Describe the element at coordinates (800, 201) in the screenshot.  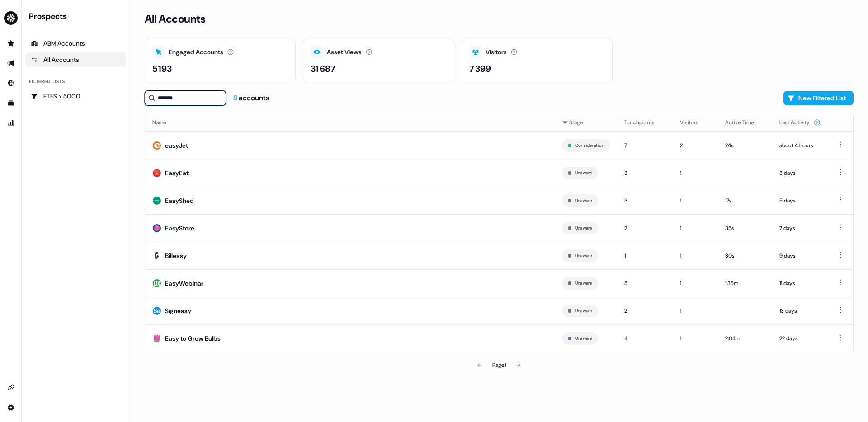
I see `div: 5 days` at that location.